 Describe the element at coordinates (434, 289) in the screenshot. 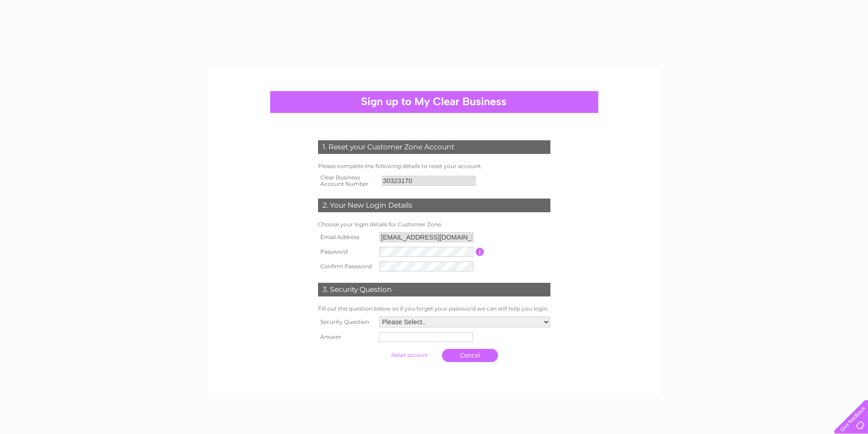

I see `div: 3. Security Question` at that location.